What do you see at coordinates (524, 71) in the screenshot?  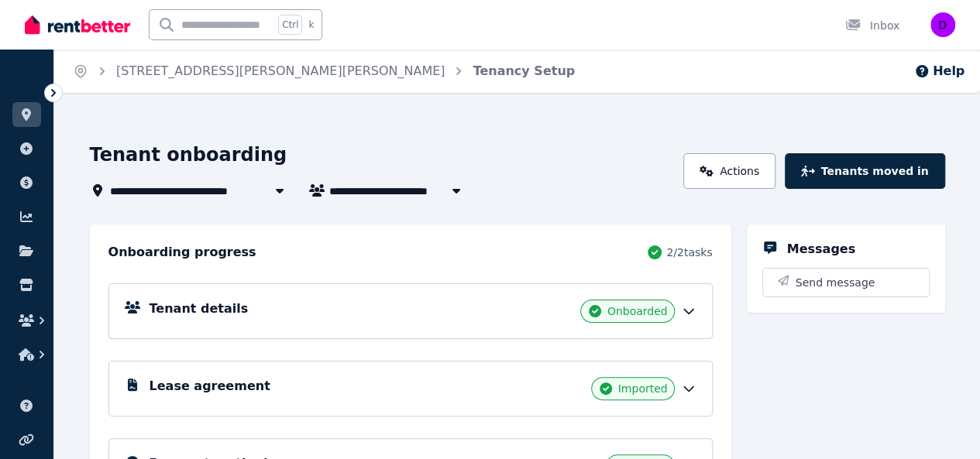 I see `span: Tenancy Setup` at bounding box center [524, 71].